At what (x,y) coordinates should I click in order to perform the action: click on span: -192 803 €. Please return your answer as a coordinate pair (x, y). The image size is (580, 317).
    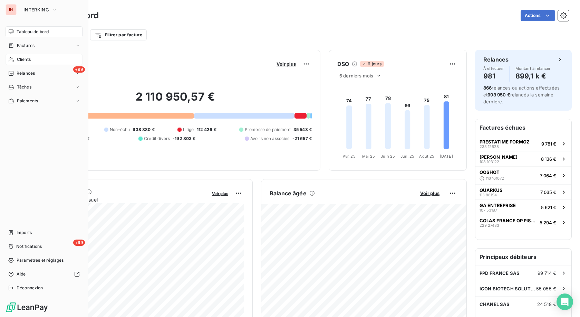
    Looking at the image, I should click on (184, 138).